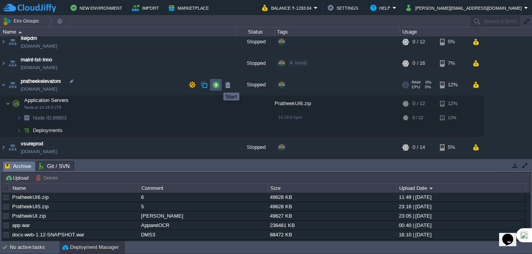 The width and height of the screenshot is (532, 254). What do you see at coordinates (48, 130) in the screenshot?
I see `span: Deployments` at bounding box center [48, 130].